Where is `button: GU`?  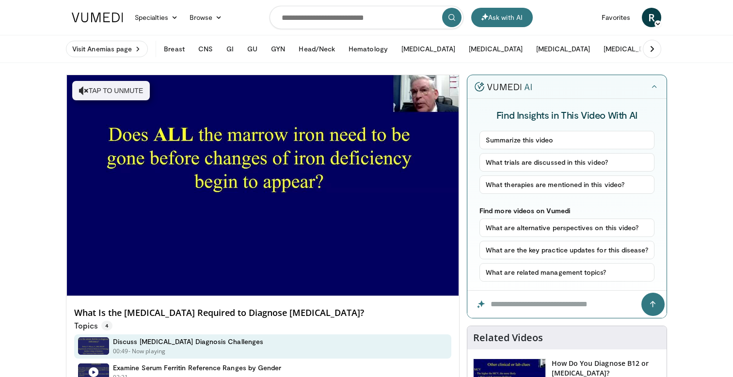
button: GU is located at coordinates (252, 49).